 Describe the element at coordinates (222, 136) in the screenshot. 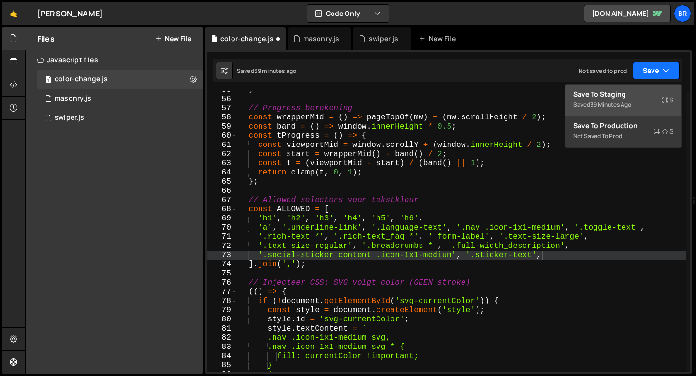

I see `div: 60` at that location.